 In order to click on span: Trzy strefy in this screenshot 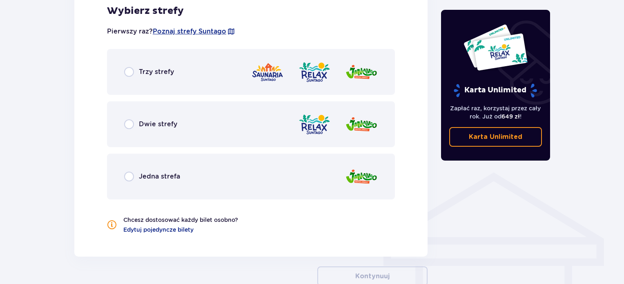, I will do `click(156, 72)`.